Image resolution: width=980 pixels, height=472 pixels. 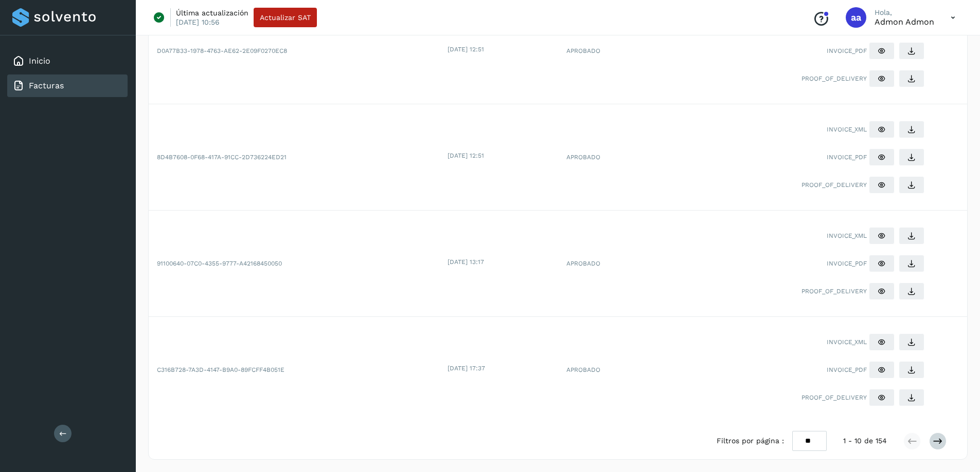 What do you see at coordinates (297, 158) in the screenshot?
I see `td: 8D4B7608-0F68-417A-91CC-2D736224ED21` at bounding box center [297, 158].